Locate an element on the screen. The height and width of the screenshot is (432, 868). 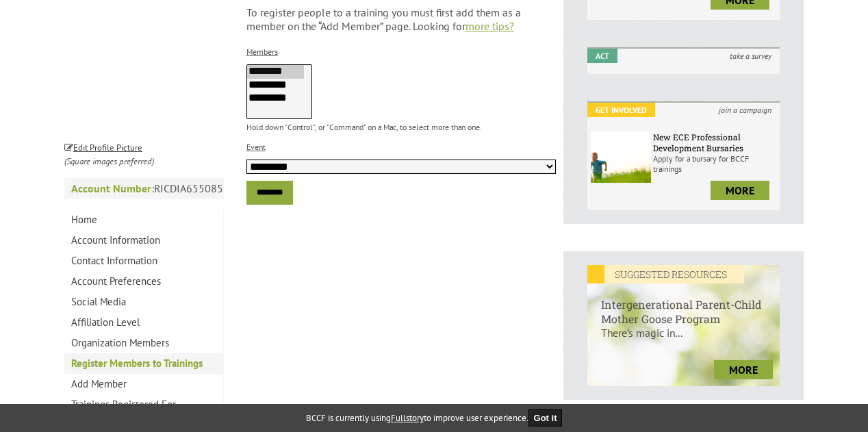
i: (Square images preferred) is located at coordinates (109, 161).